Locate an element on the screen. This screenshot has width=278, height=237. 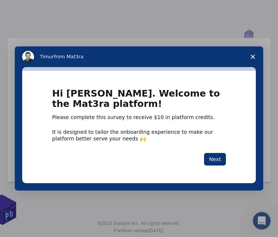
span: from Mat3ra is located at coordinates (68, 56).